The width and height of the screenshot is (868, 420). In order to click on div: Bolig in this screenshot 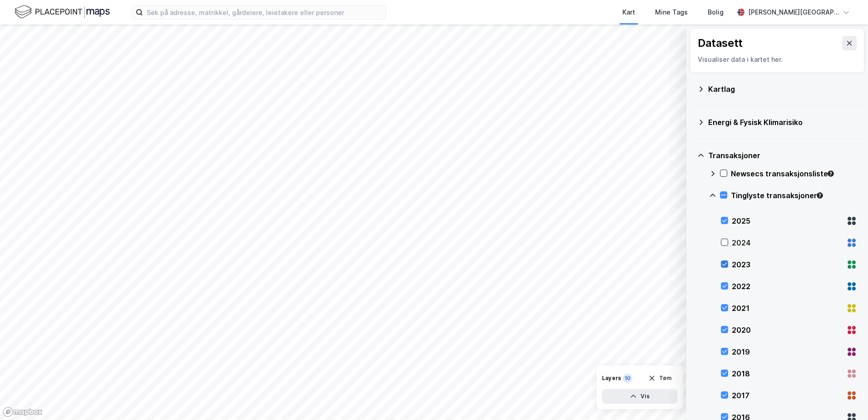, I will do `click(715, 13)`.